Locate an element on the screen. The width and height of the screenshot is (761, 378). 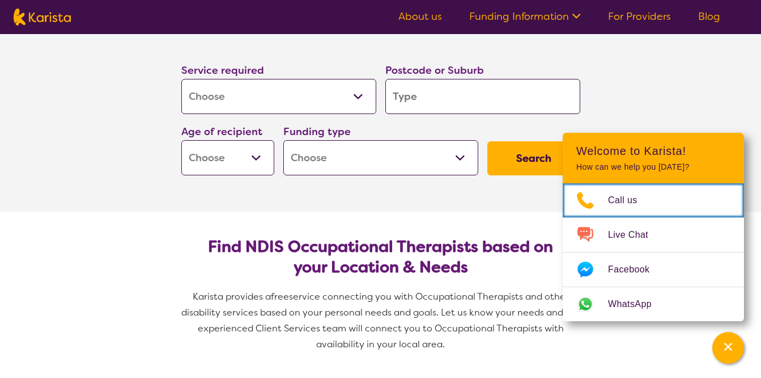
img: Karista logo is located at coordinates (42, 17).